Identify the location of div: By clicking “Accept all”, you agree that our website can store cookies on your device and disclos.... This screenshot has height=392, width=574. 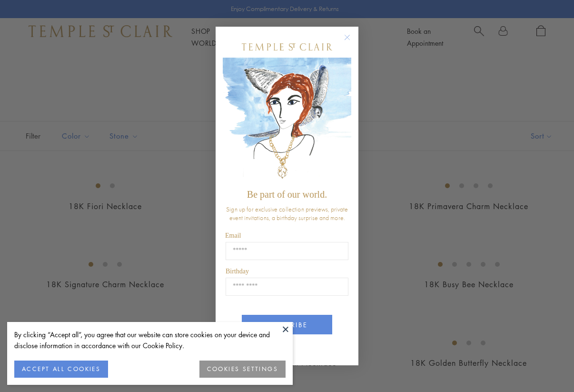
(150, 340).